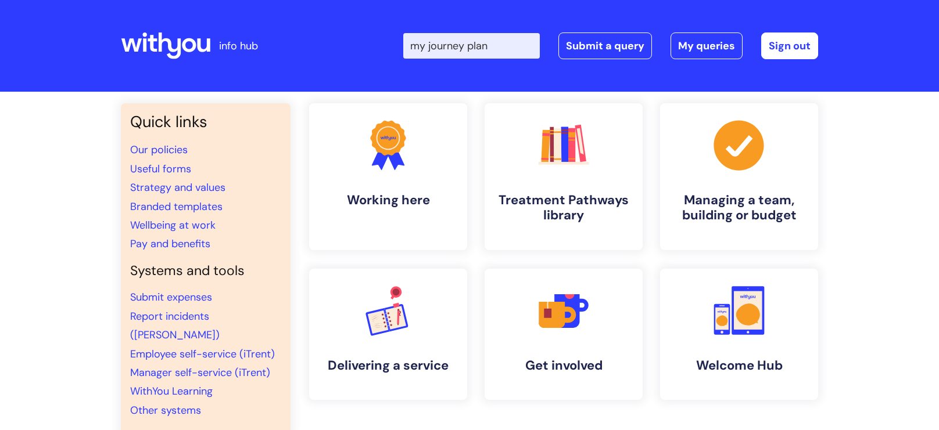 The image size is (939, 430). I want to click on a: Our policies, so click(159, 150).